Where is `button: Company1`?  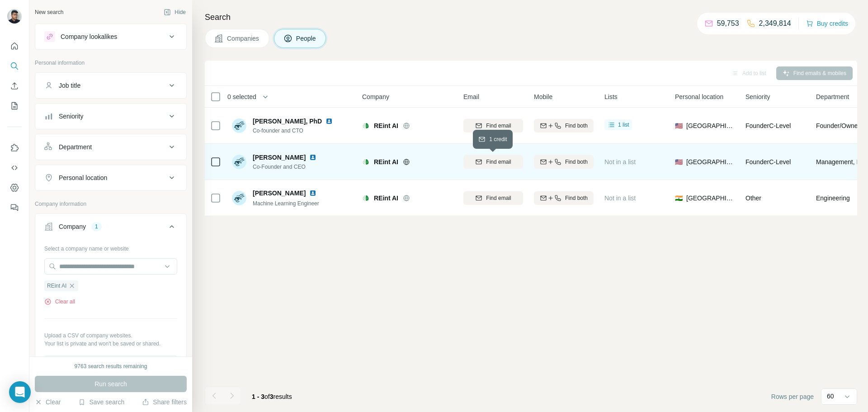 button: Company1 is located at coordinates (111, 229).